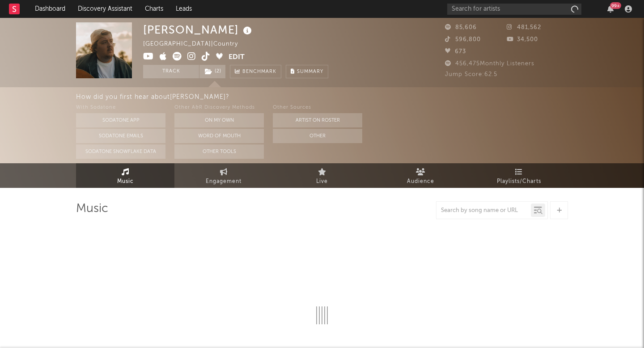  Describe the element at coordinates (483, 211) in the screenshot. I see `input: Search by song name or URL` at that location.